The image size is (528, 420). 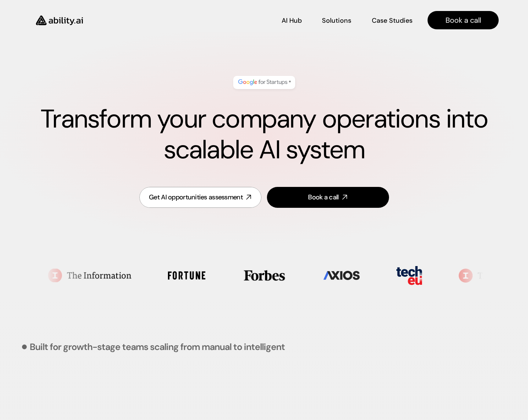 I want to click on a: Solutions, so click(x=337, y=20).